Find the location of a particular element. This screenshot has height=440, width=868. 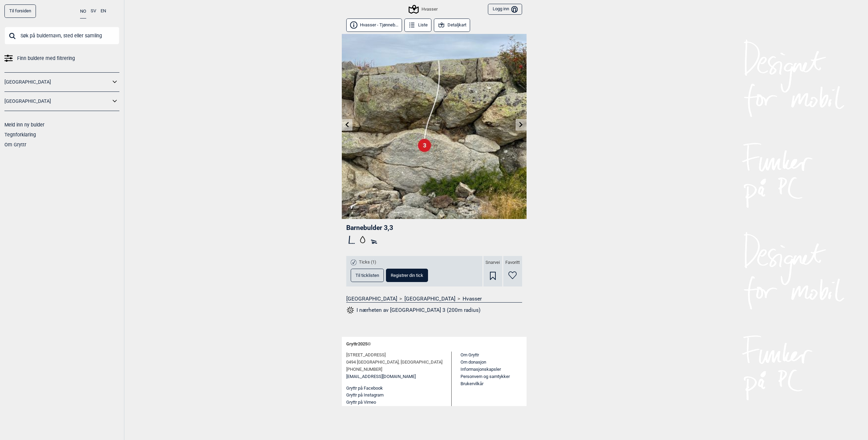

a: Finn buldere med filtrering is located at coordinates (62, 58).